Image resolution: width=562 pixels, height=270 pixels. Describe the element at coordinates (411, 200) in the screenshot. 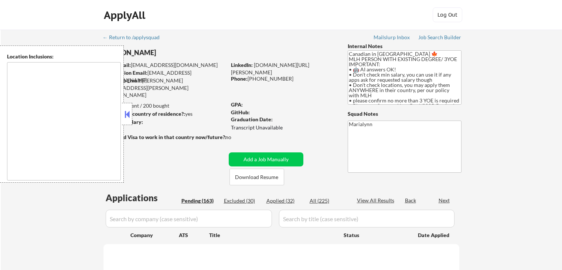

I see `div: Back` at that location.